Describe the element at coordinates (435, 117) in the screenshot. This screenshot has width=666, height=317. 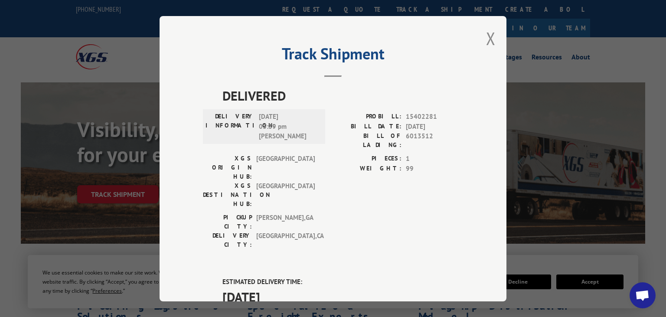
I see `span: 15402281` at that location.